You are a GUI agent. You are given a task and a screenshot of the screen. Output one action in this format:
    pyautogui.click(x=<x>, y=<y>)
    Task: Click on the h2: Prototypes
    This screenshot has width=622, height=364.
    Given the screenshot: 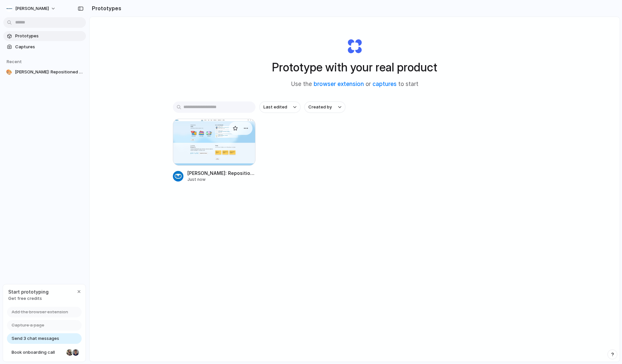 What is the action you would take?
    pyautogui.click(x=105, y=8)
    